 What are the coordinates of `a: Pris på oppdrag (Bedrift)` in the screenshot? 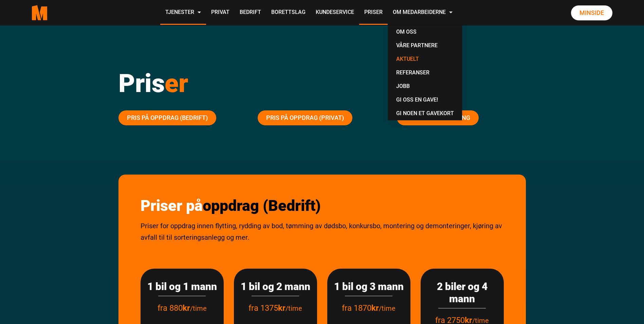 It's located at (167, 118).